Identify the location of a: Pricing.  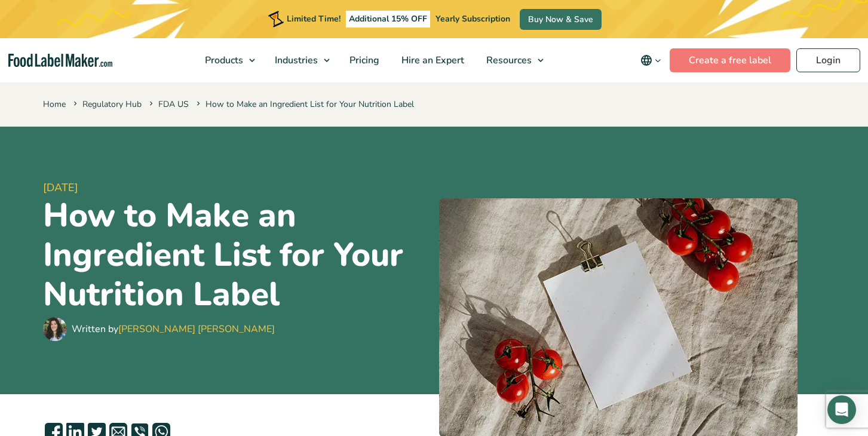
(363, 60).